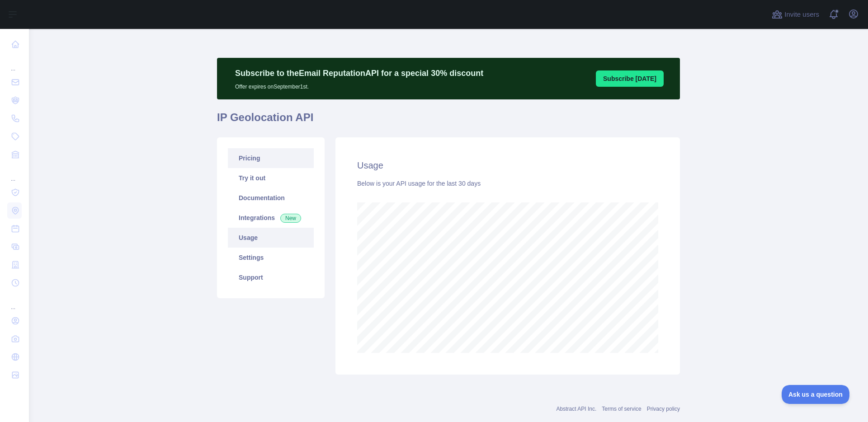 The width and height of the screenshot is (868, 422). I want to click on div: Below is your API usage for the last 30 days, so click(508, 184).